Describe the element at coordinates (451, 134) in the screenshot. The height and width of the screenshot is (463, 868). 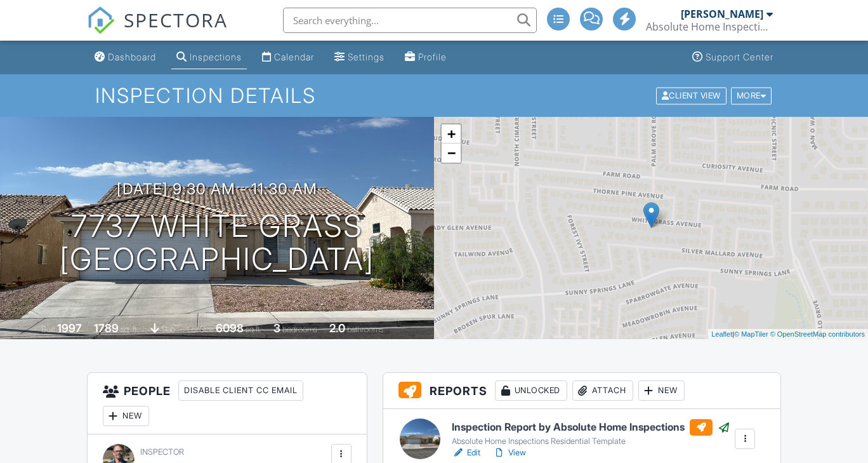
I see `a: Zoom in` at that location.